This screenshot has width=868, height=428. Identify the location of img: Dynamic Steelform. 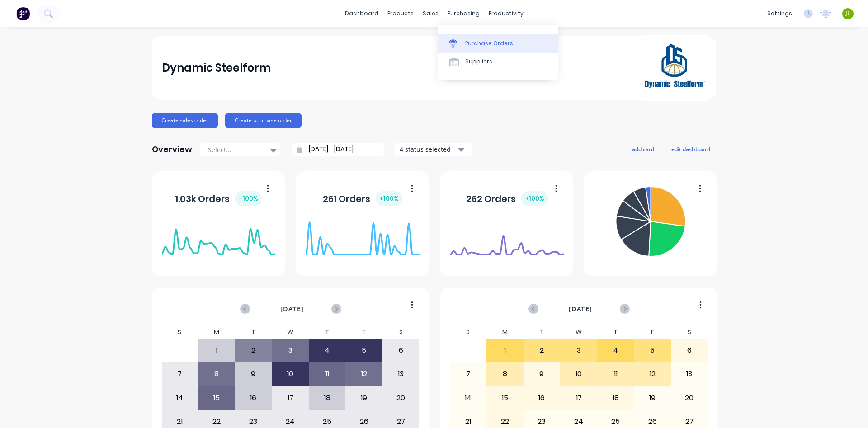
(674, 68).